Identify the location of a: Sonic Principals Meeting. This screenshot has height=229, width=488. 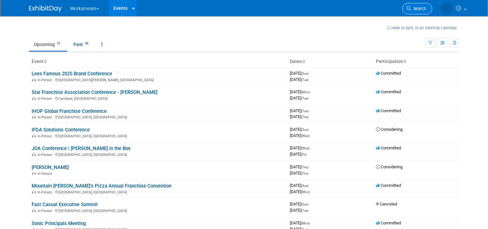
(59, 223).